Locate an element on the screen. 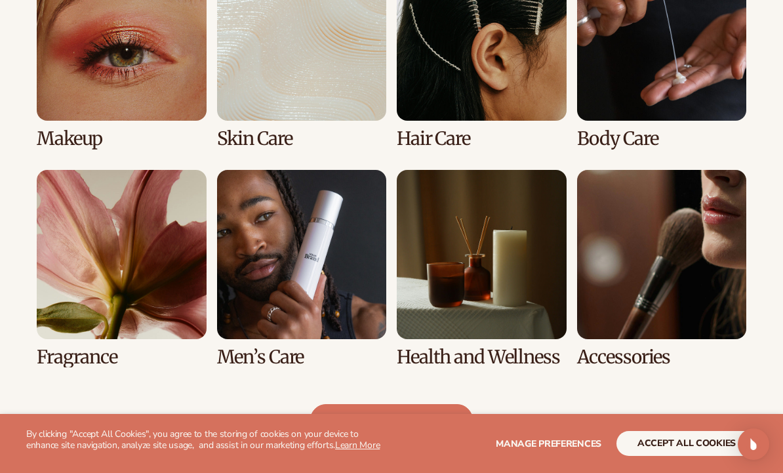 The image size is (783, 473). button: accept all cookies is located at coordinates (686, 443).